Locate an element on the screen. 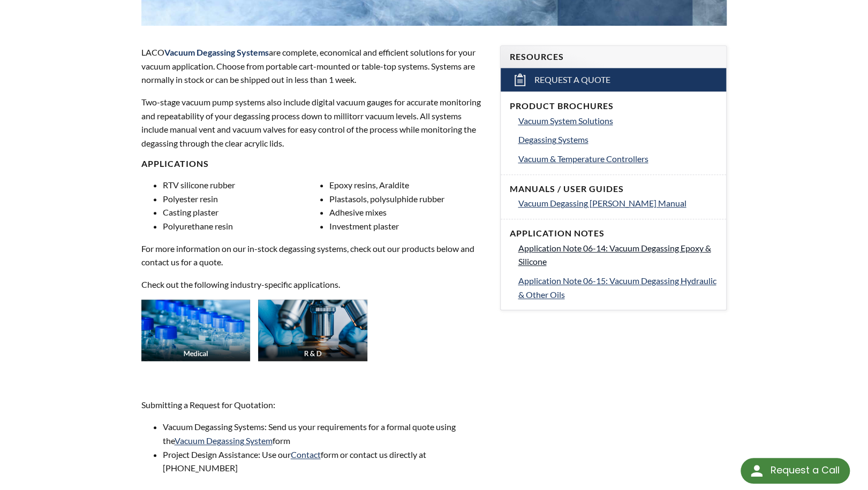  li: Adhesive mixes is located at coordinates (408, 212).